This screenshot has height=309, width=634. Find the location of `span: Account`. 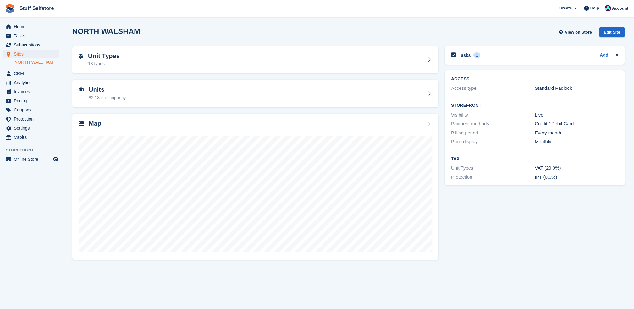

span: Account is located at coordinates (620, 8).